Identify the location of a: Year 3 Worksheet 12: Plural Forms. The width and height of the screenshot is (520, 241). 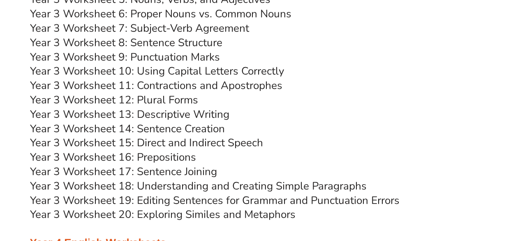
(114, 100).